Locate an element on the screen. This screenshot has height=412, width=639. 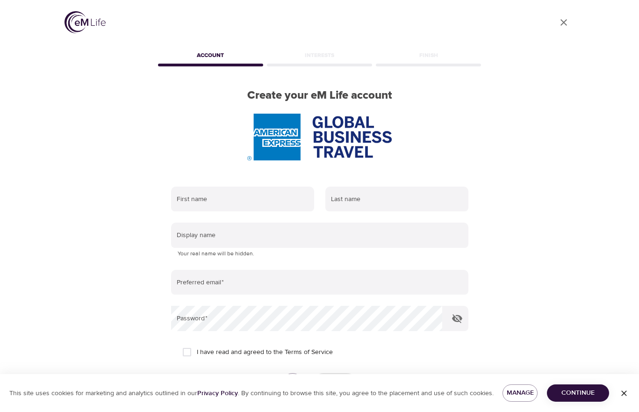
button: Manage is located at coordinates (520, 393).